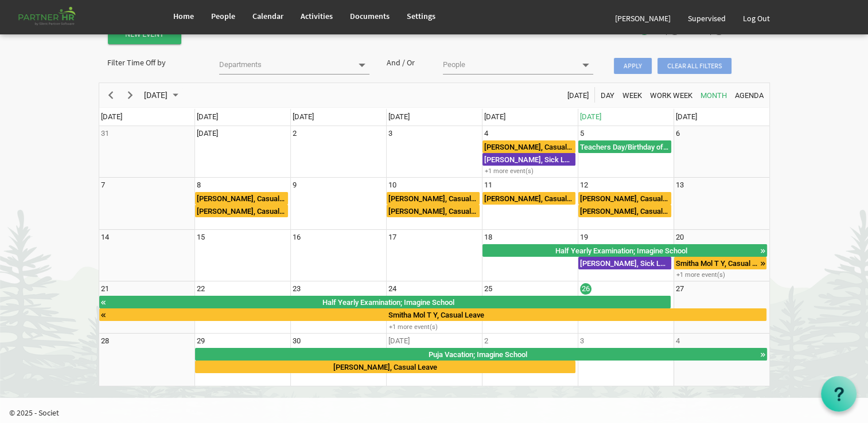  I want to click on div: Saturday, September 27, 2025, so click(680, 289).